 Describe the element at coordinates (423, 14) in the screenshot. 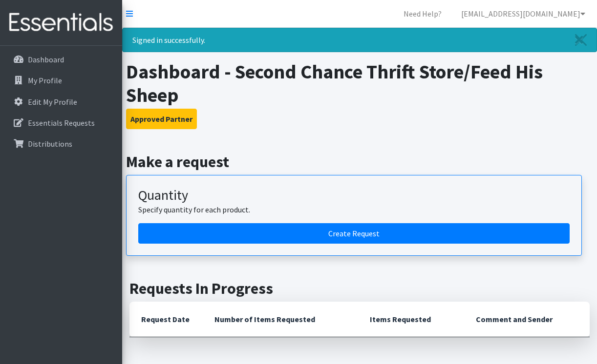

I see `a: Need Help?` at that location.